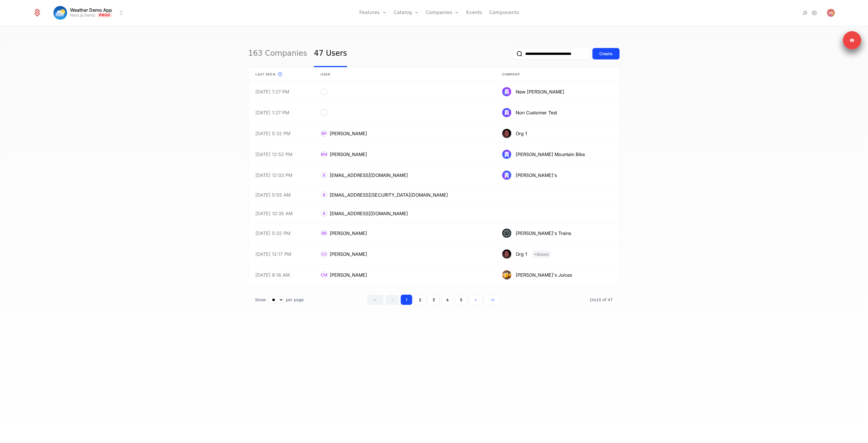 This screenshot has width=868, height=443. What do you see at coordinates (90, 13) in the screenshot?
I see `button: Select environment` at bounding box center [90, 13].